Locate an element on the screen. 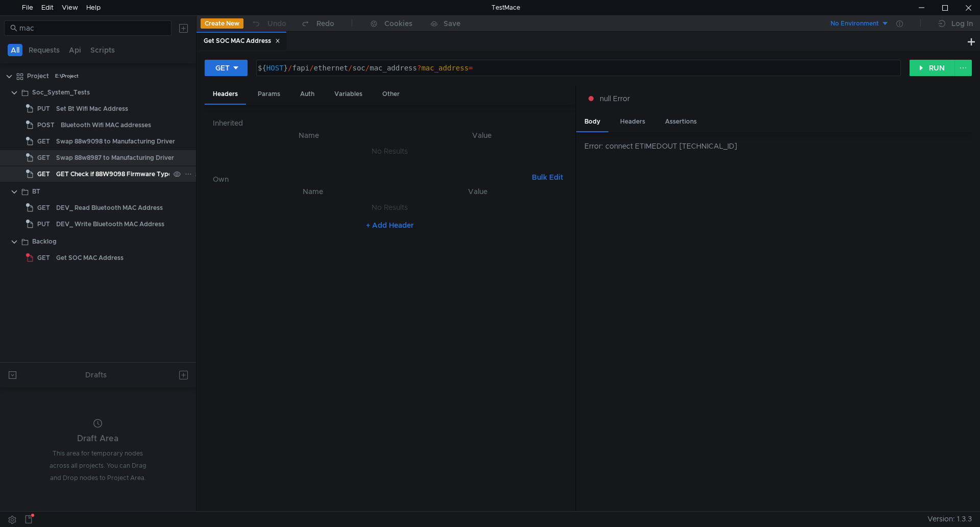 The image size is (980, 527). button: Requests is located at coordinates (44, 50).